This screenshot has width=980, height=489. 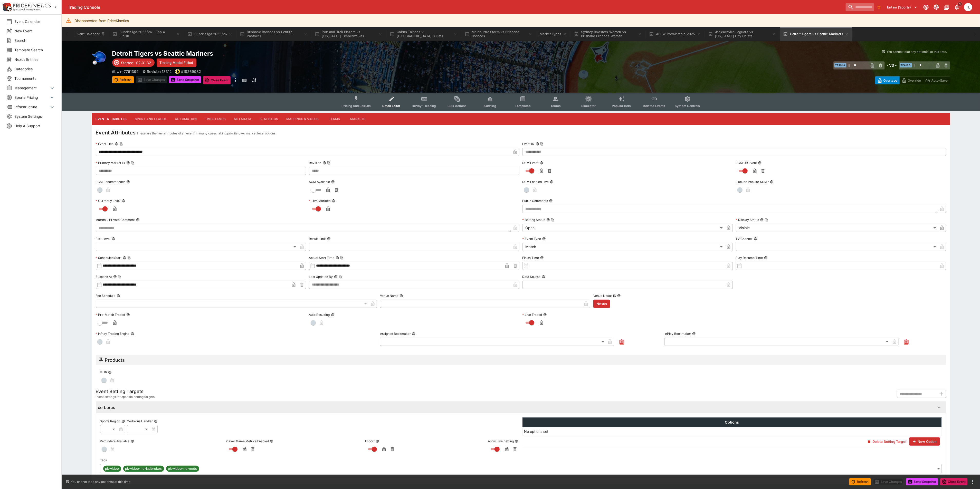 What do you see at coordinates (32, 6) in the screenshot?
I see `img: PriceKinetics` at bounding box center [32, 6].